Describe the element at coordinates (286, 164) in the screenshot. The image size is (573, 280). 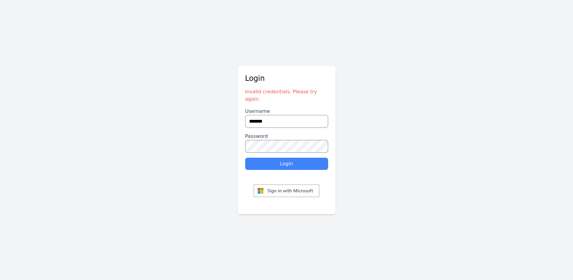
I see `button: Login` at that location.